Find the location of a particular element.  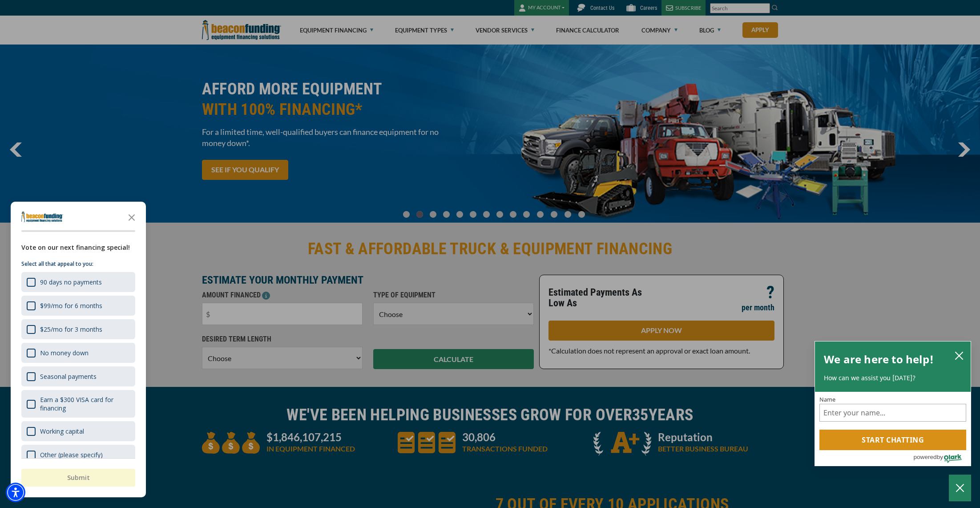

div: Accessibility Menu is located at coordinates (16, 492).